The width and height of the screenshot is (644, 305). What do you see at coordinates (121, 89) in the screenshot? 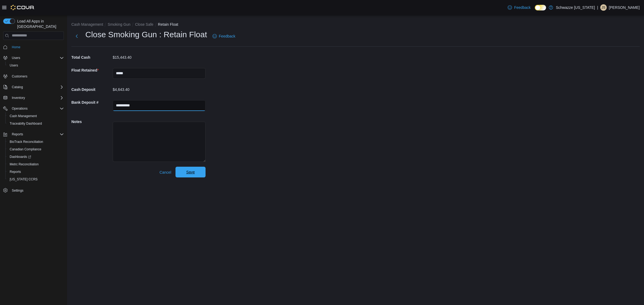
I see `p: $4,643.40` at bounding box center [121, 89].